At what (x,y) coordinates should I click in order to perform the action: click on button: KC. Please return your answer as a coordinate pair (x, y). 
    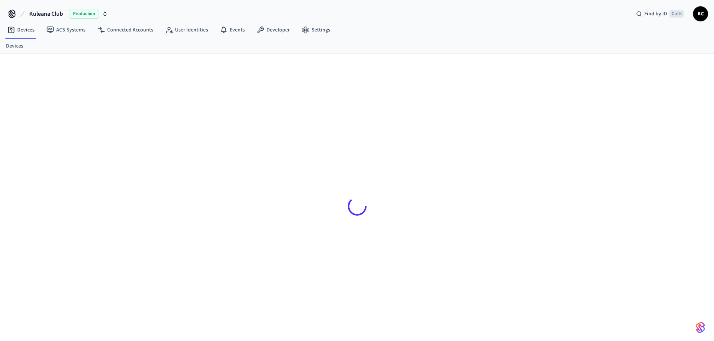
    Looking at the image, I should click on (700, 14).